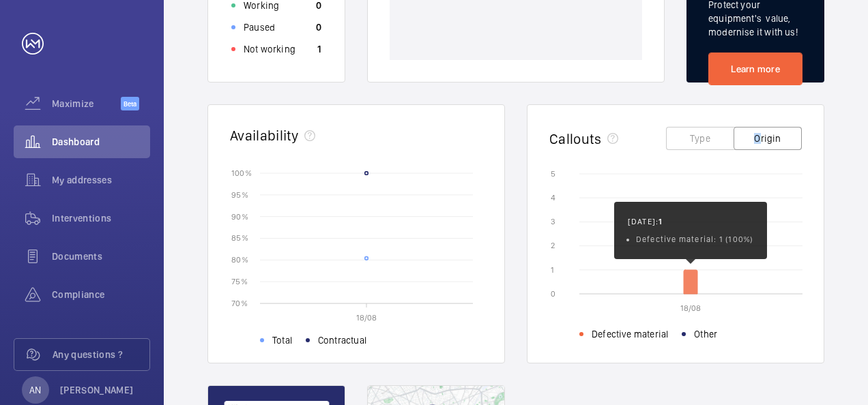 Image resolution: width=868 pixels, height=405 pixels. I want to click on a: Learn more, so click(756, 69).